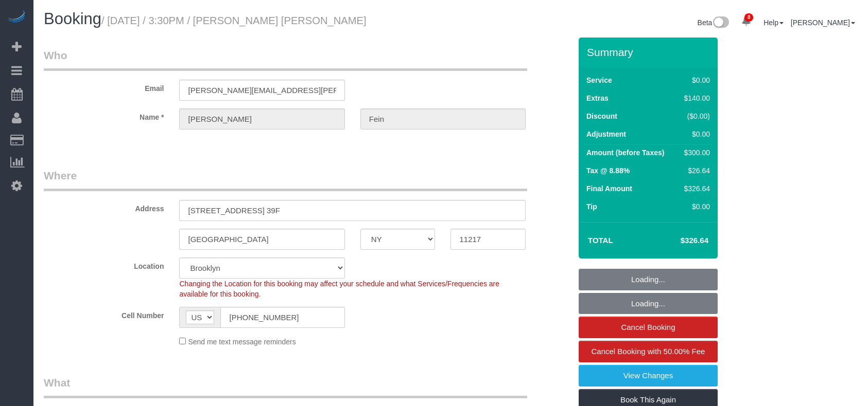  Describe the element at coordinates (695, 189) in the screenshot. I see `div: $326.64` at that location.